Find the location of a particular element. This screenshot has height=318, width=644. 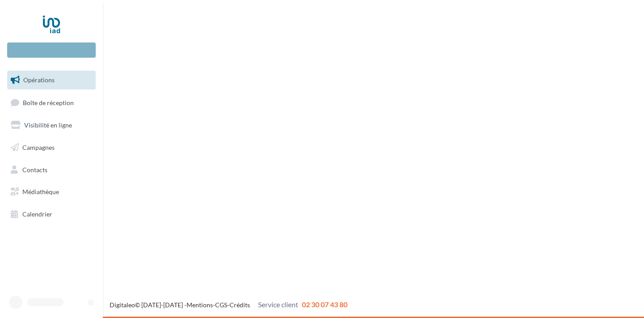

a: Mentions is located at coordinates (199, 305).